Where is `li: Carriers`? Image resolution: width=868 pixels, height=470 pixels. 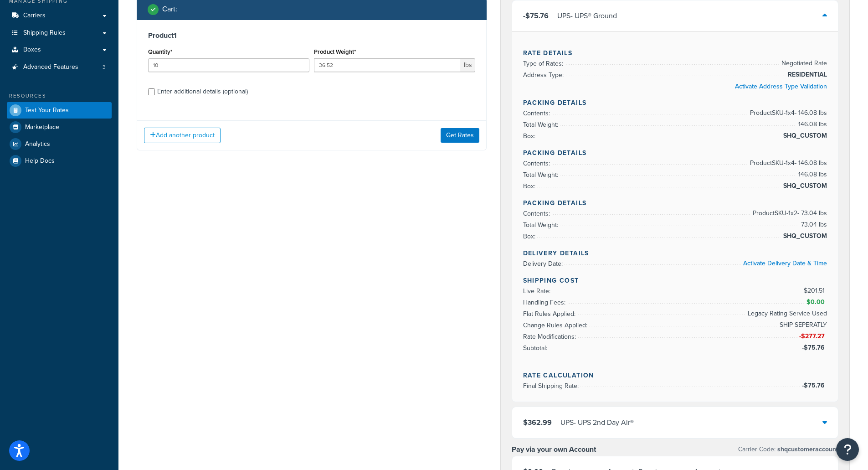 li: Carriers is located at coordinates (59, 16).